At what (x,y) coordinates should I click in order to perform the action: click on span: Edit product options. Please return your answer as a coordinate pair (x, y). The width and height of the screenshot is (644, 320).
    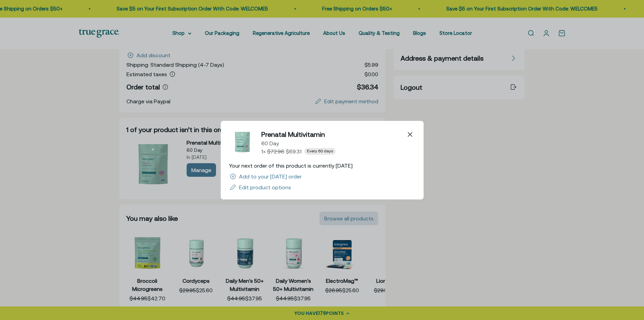
    Looking at the image, I should click on (260, 187).